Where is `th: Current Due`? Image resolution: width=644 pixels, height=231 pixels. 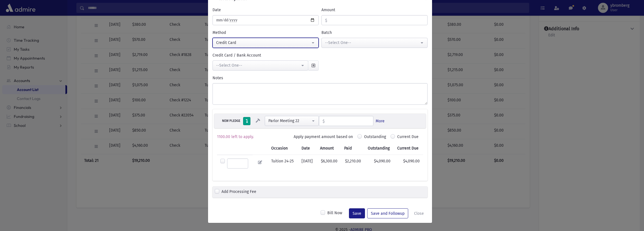 th: Current Due is located at coordinates (408, 149).